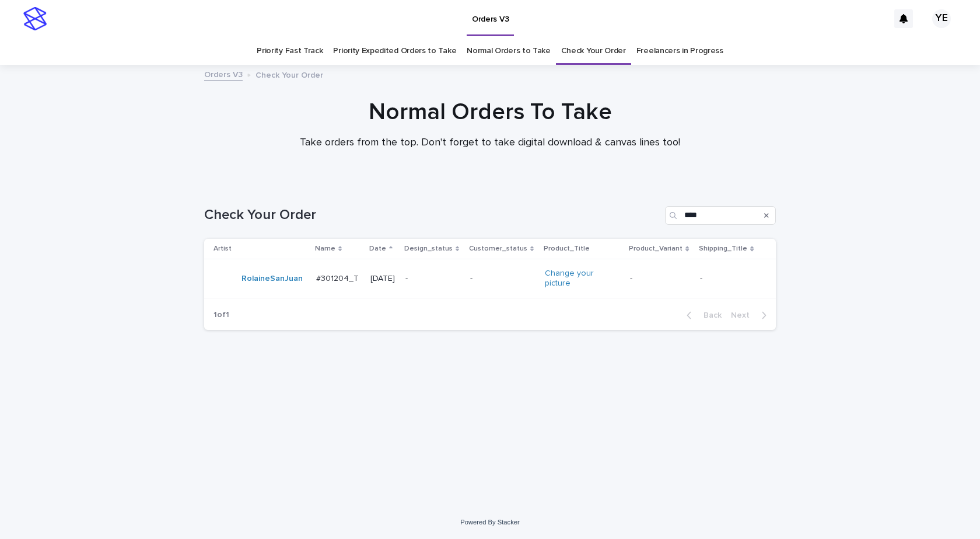  What do you see at coordinates (509, 51) in the screenshot?
I see `a: Normal Orders to Take` at bounding box center [509, 51].